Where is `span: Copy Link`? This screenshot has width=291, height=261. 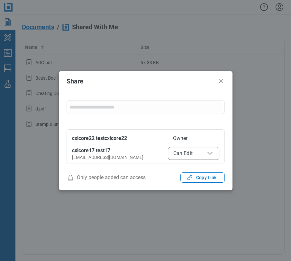 span: Copy Link is located at coordinates (206, 178).